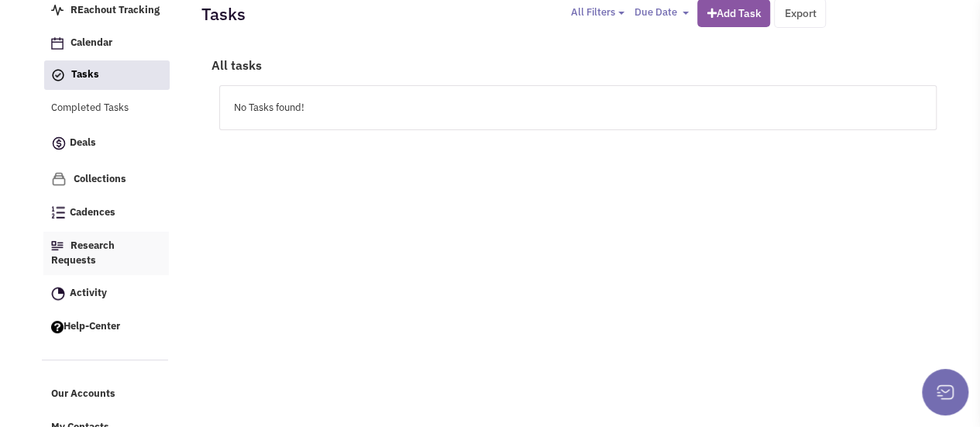 The image size is (980, 427). What do you see at coordinates (661, 12) in the screenshot?
I see `button: Due Date` at bounding box center [661, 12].